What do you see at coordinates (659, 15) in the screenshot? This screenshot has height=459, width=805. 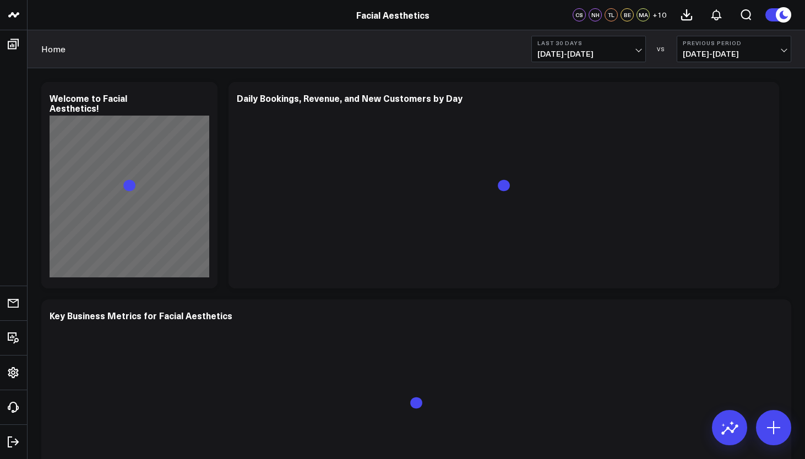 I see `span: + 10` at bounding box center [659, 15].